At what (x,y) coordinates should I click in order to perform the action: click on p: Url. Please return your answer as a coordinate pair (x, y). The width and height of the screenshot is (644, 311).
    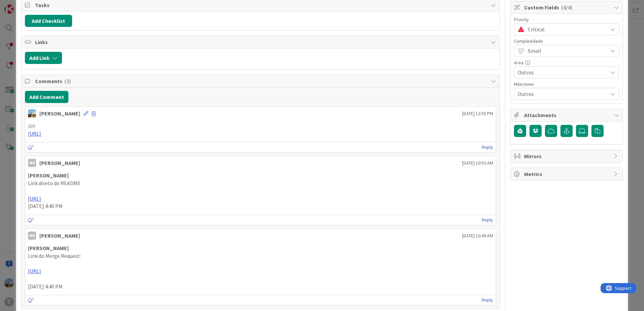
    Looking at the image, I should click on (260, 125).